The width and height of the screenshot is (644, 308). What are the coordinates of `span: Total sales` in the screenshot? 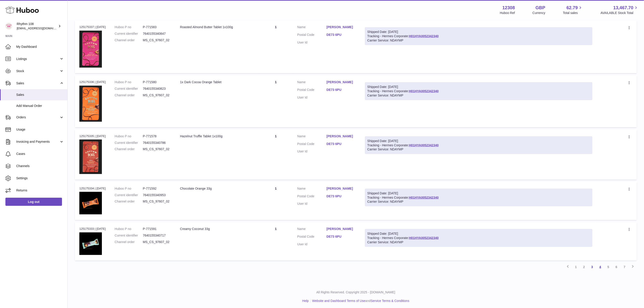 It's located at (573, 13).